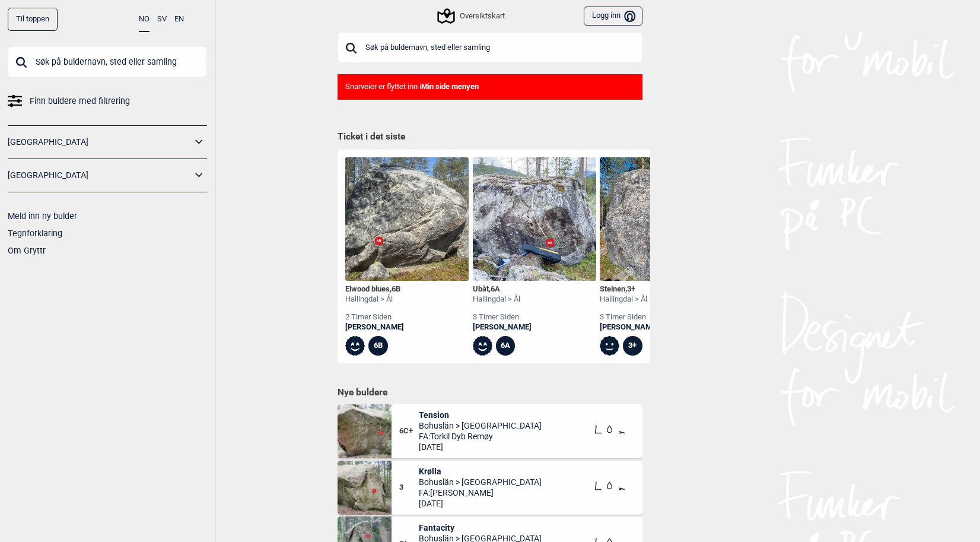 Image resolution: width=980 pixels, height=542 pixels. I want to click on span: 3, so click(409, 488).